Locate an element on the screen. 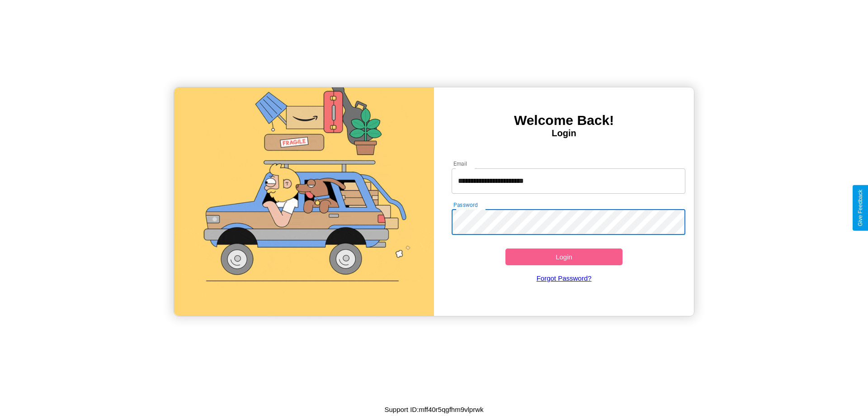 This screenshot has height=416, width=868. div: Give Feedback is located at coordinates (861, 208).